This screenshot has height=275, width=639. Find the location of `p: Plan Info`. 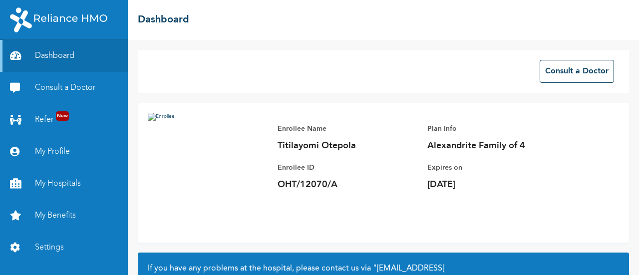

p: Plan Info is located at coordinates (497, 129).